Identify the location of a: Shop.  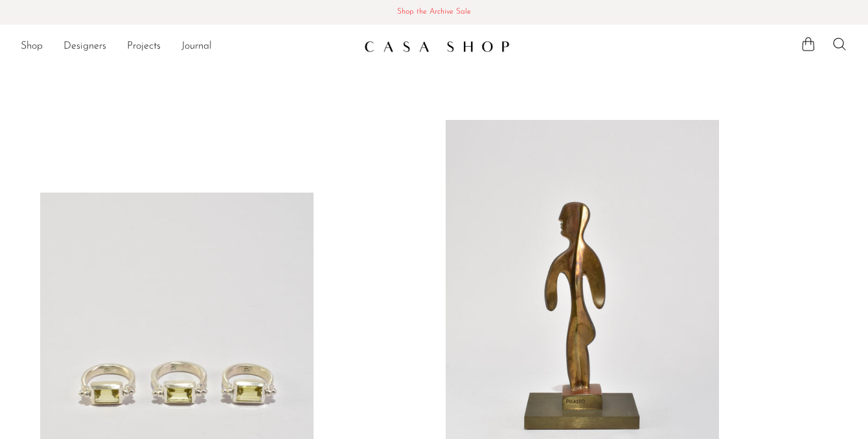
(32, 47).